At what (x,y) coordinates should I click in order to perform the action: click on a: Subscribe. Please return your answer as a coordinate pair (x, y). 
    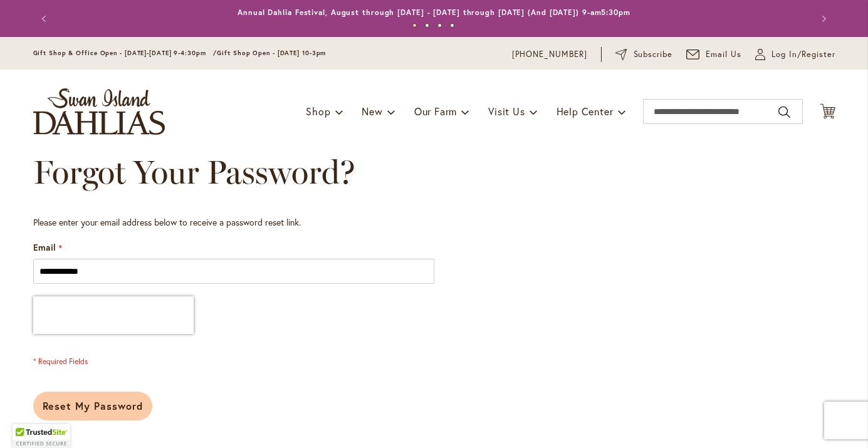
    Looking at the image, I should click on (643, 54).